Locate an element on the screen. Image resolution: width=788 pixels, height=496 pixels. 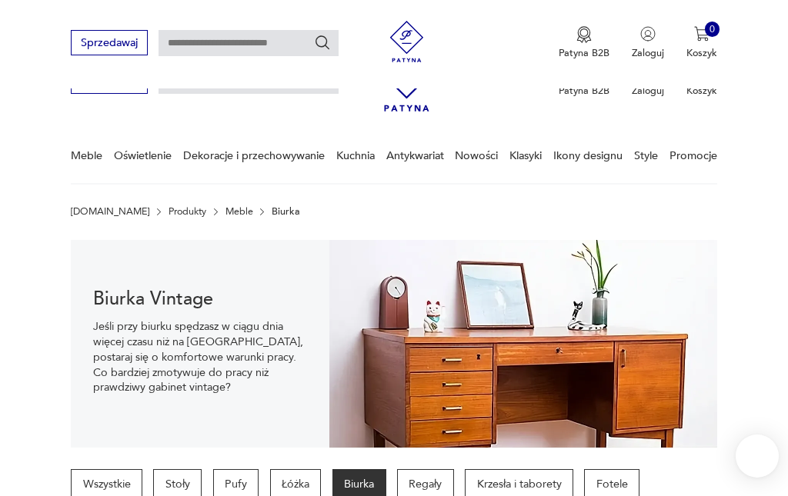
button: 0Koszyk is located at coordinates (702, 43).